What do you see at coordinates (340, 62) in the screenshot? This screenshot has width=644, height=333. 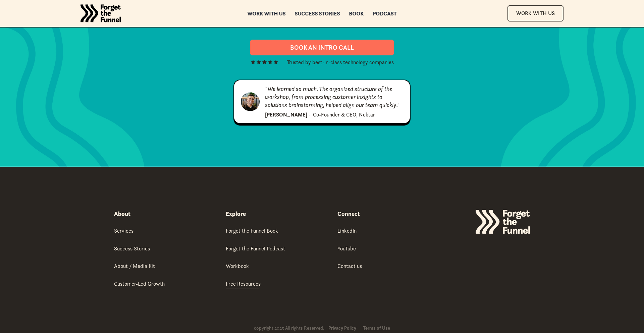 I see `div: Trusted by best-in-class technology companies` at bounding box center [340, 62].